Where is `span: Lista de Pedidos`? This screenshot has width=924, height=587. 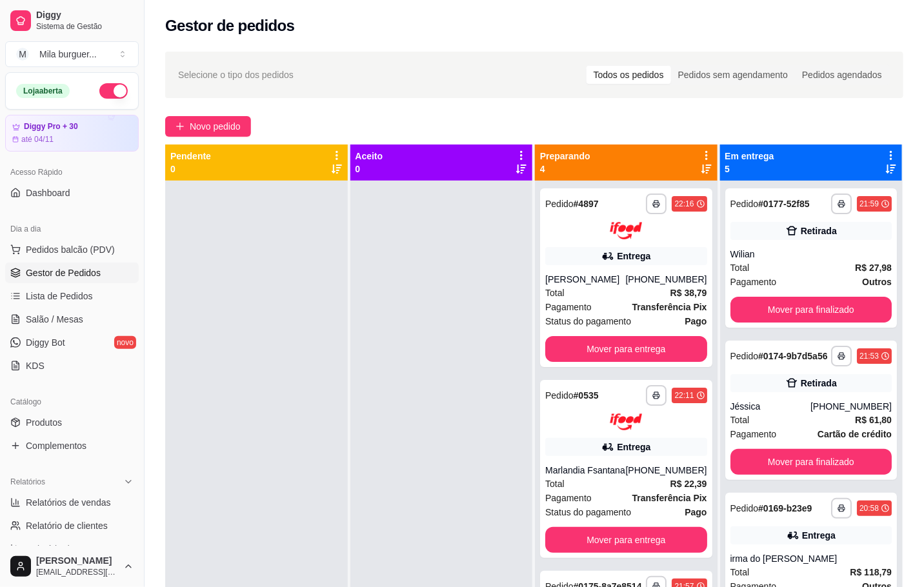
span: Lista de Pedidos is located at coordinates (59, 296).